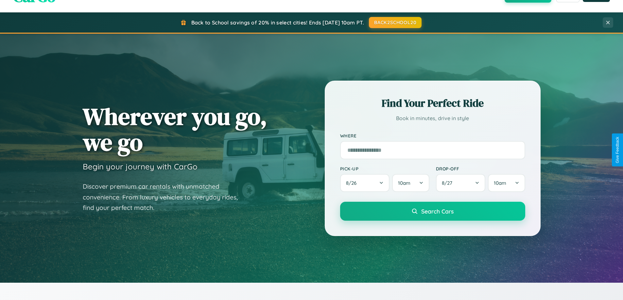 Image resolution: width=623 pixels, height=300 pixels. What do you see at coordinates (449, 183) in the screenshot?
I see `span: 8 / 27` at bounding box center [449, 183].